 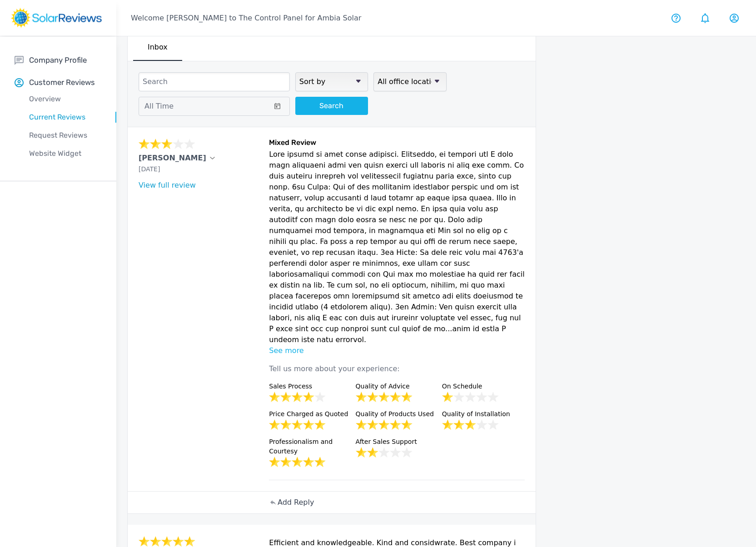 I want to click on p: Quality of Advice, so click(x=397, y=386).